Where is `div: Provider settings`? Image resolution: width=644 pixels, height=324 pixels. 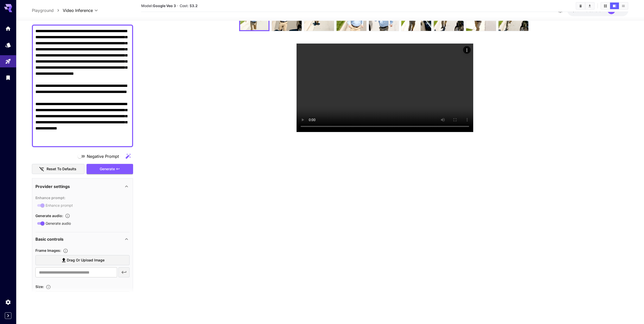 div: Provider settings is located at coordinates (83, 187).